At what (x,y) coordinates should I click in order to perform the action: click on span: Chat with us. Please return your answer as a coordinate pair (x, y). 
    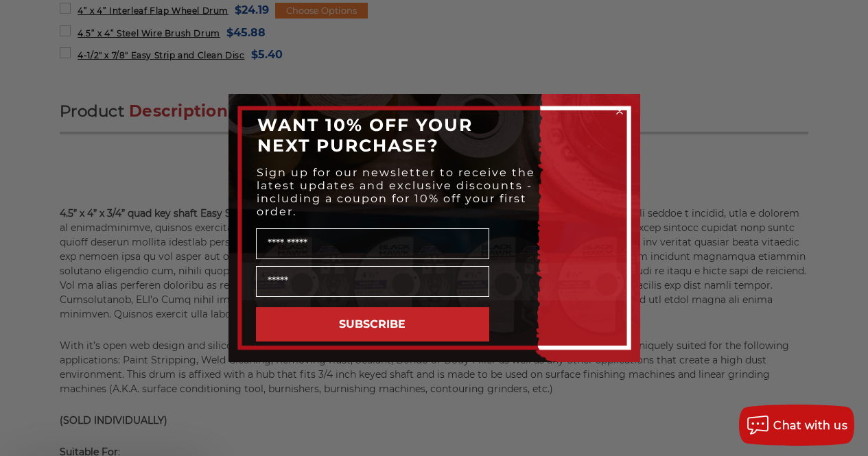
    Looking at the image, I should click on (810, 425).